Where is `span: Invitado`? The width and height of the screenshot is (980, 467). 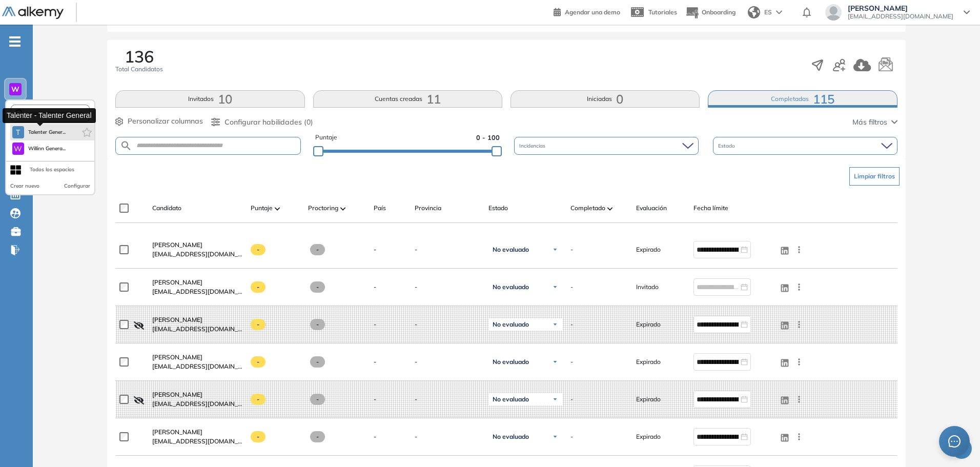
span: Invitado is located at coordinates (648, 287).